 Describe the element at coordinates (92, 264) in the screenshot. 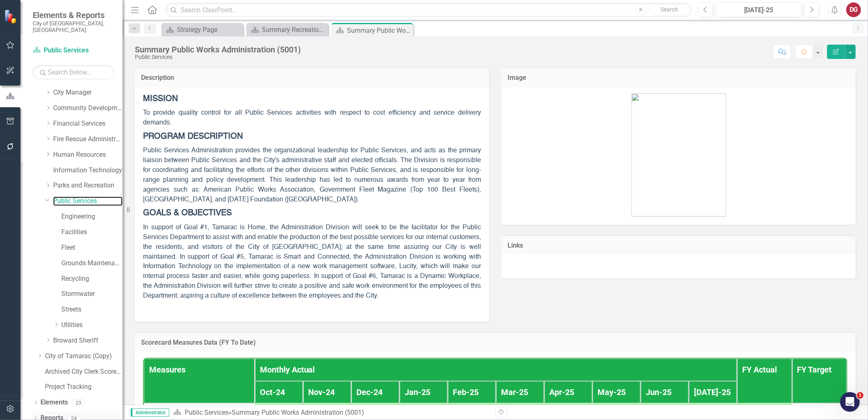

I see `a: Grounds Maintenance` at that location.